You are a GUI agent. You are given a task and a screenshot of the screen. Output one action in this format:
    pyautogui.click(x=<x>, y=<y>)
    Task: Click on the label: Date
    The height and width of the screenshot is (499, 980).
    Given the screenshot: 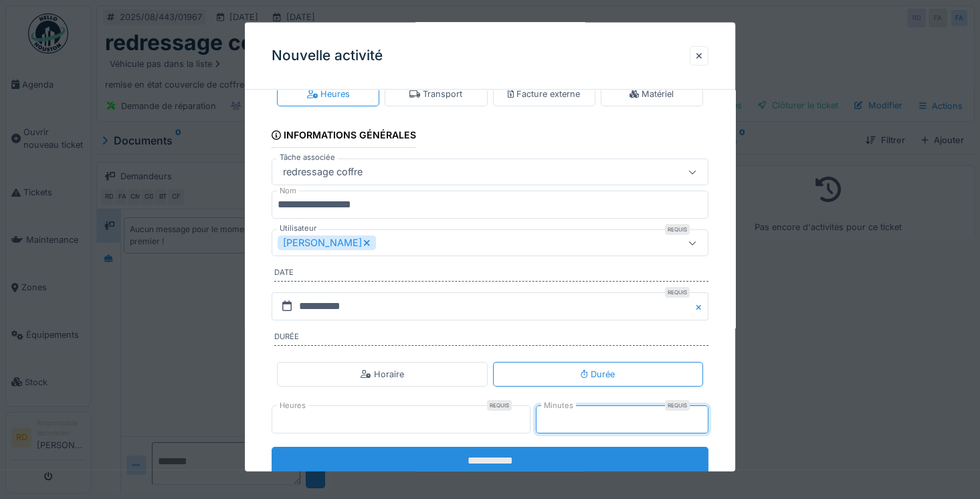 What is the action you would take?
    pyautogui.click(x=491, y=274)
    